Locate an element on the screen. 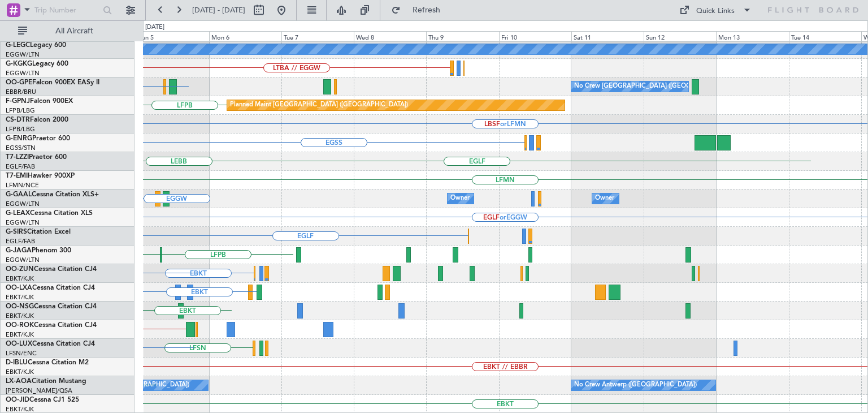 The image size is (868, 413). span: CS-DTR is located at coordinates (18, 120).